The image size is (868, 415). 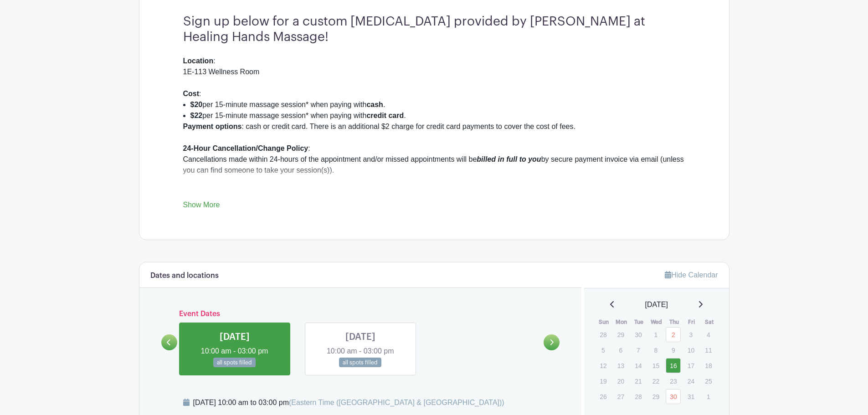 What do you see at coordinates (656, 349) in the screenshot?
I see `p: 8` at bounding box center [656, 349].